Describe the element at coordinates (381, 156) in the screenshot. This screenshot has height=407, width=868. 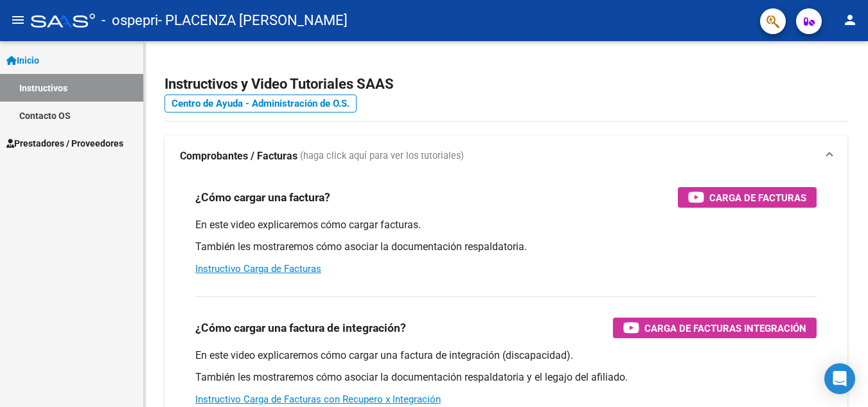
I see `span: (haga click aquí para ver los tutoriales)` at that location.